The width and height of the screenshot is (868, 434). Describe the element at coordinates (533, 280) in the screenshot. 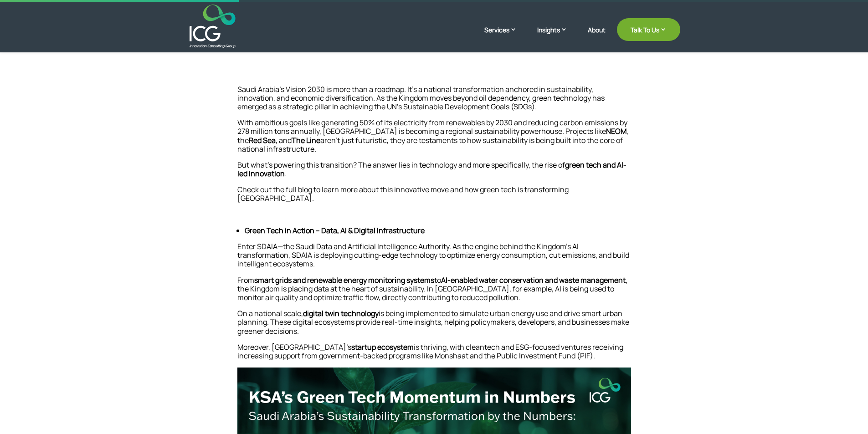

I see `strong: AI-enabled water conservation and waste management` at that location.